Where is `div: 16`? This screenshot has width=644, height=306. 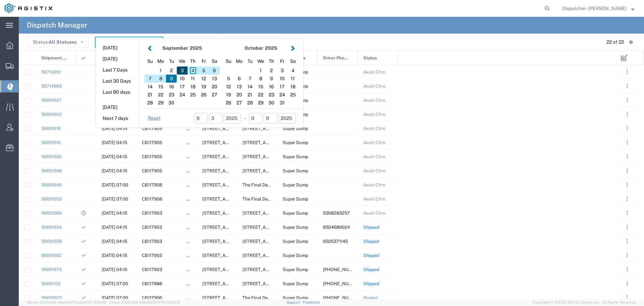 div: 16 is located at coordinates (272, 87).